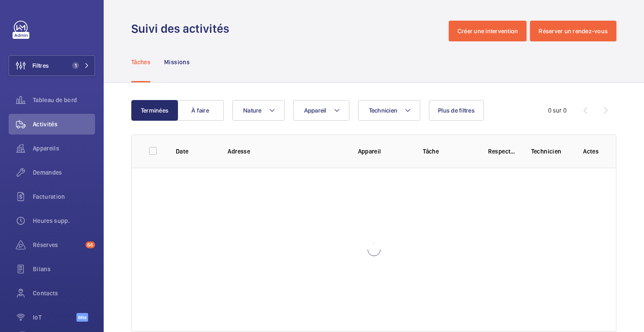 The height and width of the screenshot is (332, 644). I want to click on font: Heures supp., so click(51, 221).